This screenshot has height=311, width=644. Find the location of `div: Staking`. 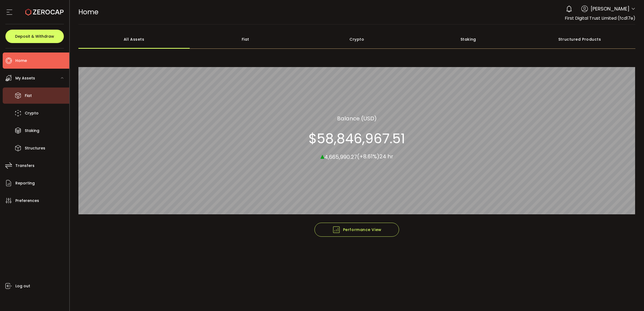

div: Staking is located at coordinates (469, 40).